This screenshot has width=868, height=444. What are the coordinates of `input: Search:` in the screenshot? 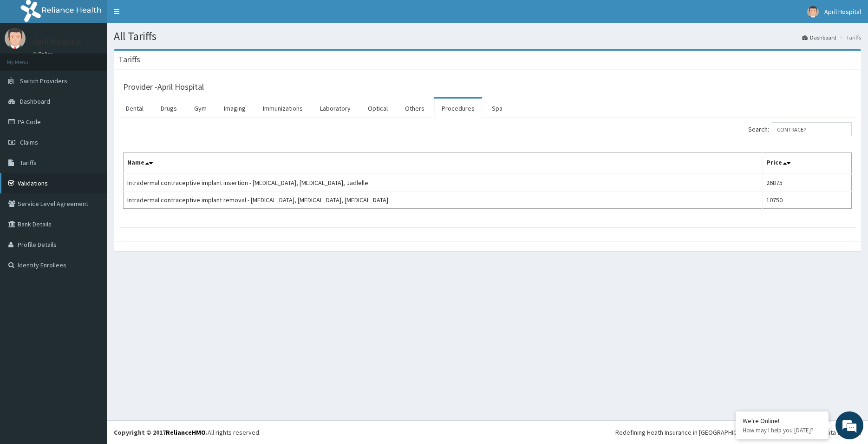 It's located at (812, 129).